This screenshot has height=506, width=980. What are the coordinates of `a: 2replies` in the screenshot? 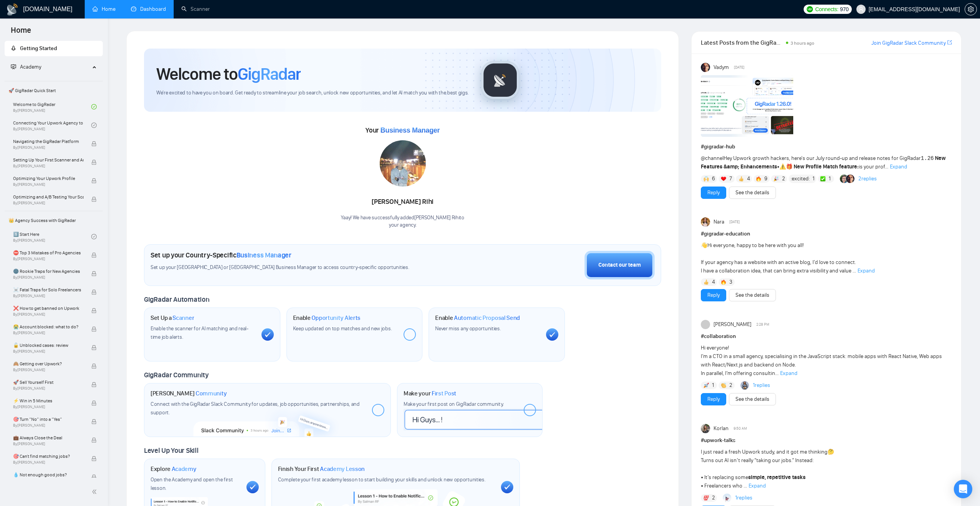 It's located at (867, 179).